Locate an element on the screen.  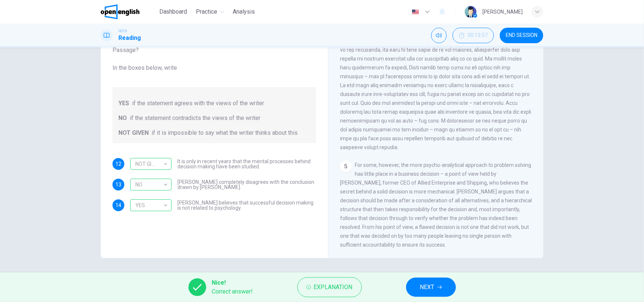
div: 5 is located at coordinates (346, 166).